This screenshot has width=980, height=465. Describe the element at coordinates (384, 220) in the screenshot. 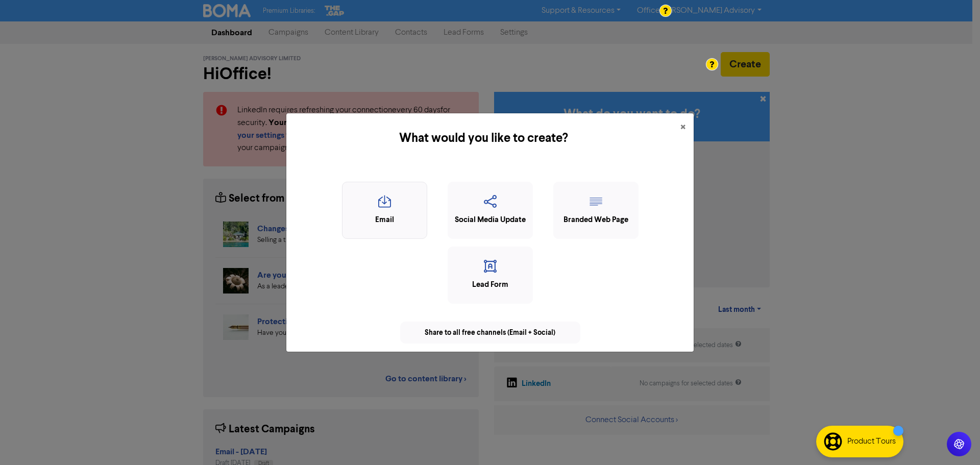

I see `div: Email` at that location.